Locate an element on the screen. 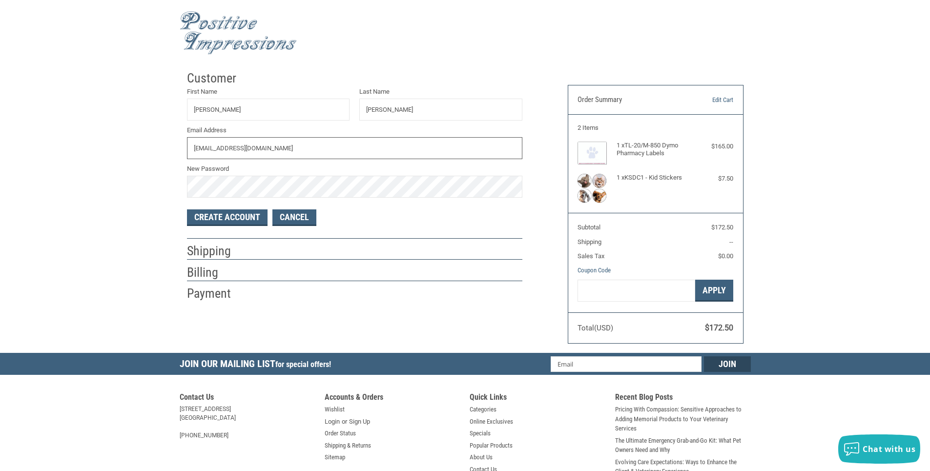 Image resolution: width=930 pixels, height=471 pixels. a: Specials is located at coordinates (480, 434).